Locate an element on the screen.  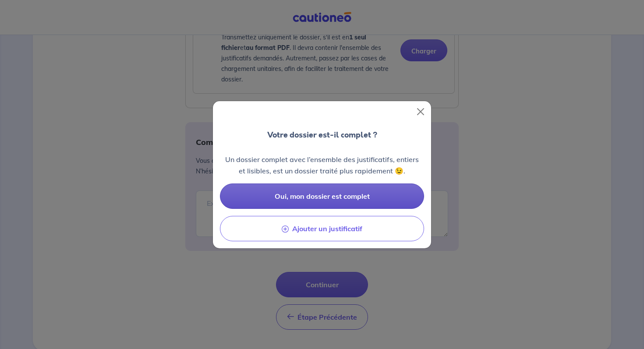
span: Ajouter un justificatif is located at coordinates (327, 229).